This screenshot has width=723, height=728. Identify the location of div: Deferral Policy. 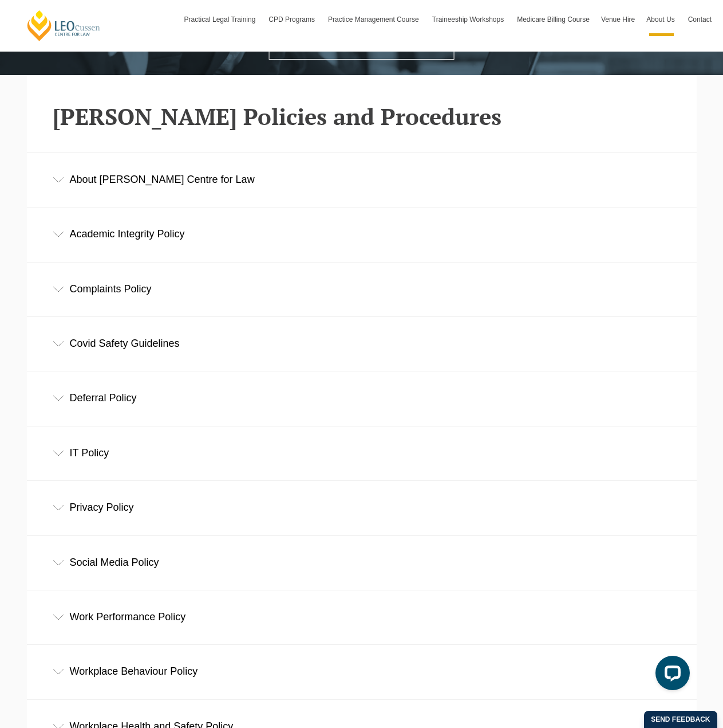
(362, 397).